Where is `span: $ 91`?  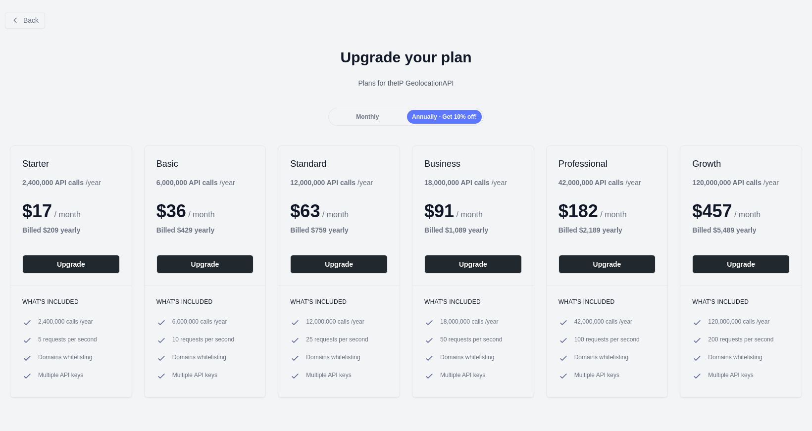
span: $ 91 is located at coordinates (439, 211).